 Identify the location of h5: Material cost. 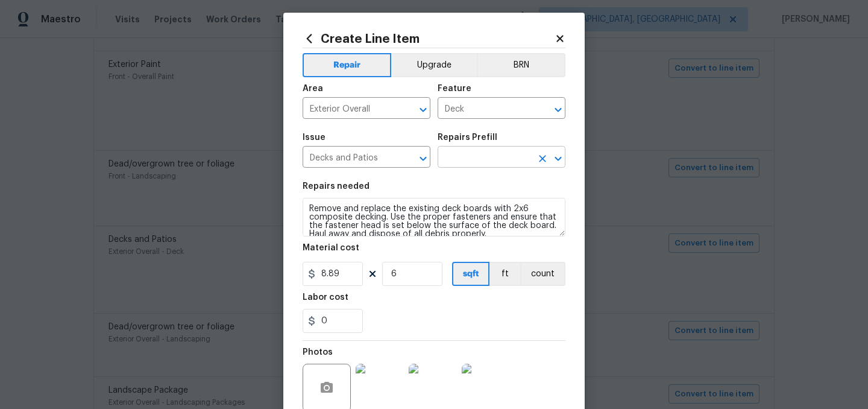
(331, 248).